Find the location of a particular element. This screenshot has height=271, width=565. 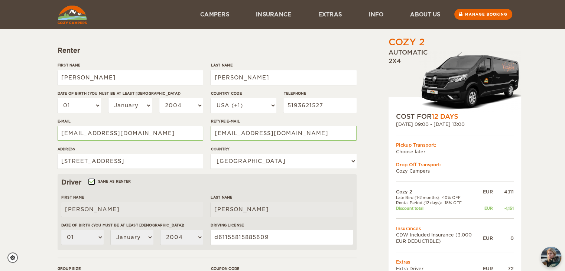

label: Telephone is located at coordinates (320, 93).